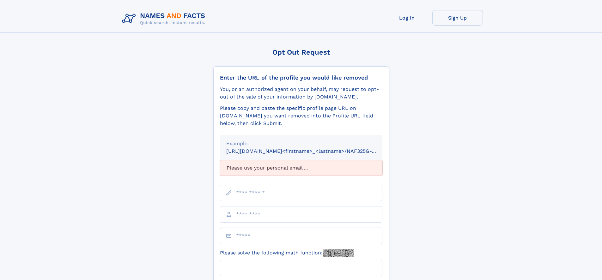 This screenshot has height=280, width=602. I want to click on div: Enter the URL of the profile you would like removed, so click(301, 78).